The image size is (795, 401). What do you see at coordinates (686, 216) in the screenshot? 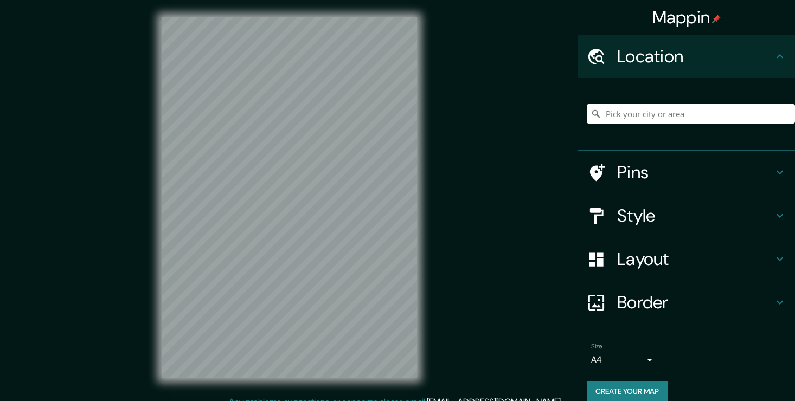
I see `div: Style` at bounding box center [686, 216].